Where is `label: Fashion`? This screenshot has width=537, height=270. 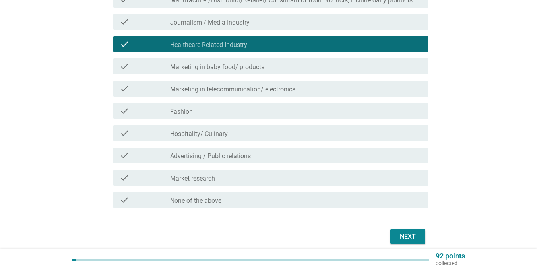
label: Fashion is located at coordinates (181, 112).